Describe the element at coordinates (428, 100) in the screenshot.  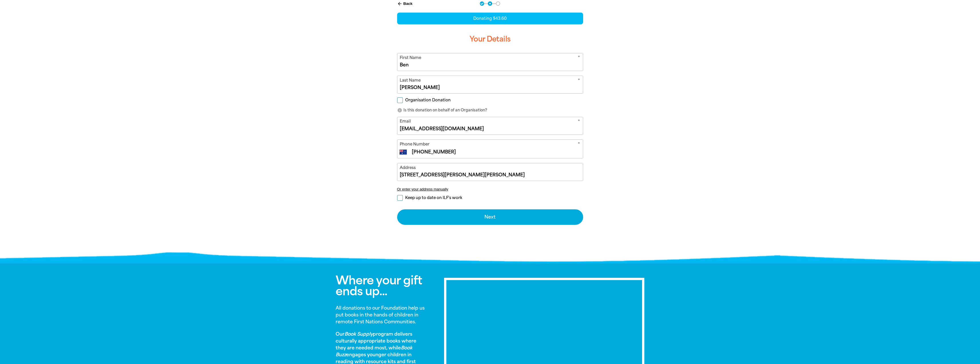
I see `span: Organisation Donation` at that location.